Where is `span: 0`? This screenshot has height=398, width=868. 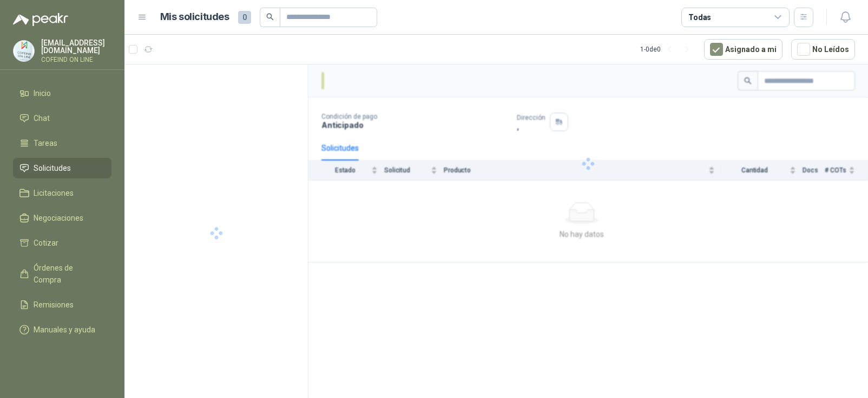 span: 0 is located at coordinates (245, 18).